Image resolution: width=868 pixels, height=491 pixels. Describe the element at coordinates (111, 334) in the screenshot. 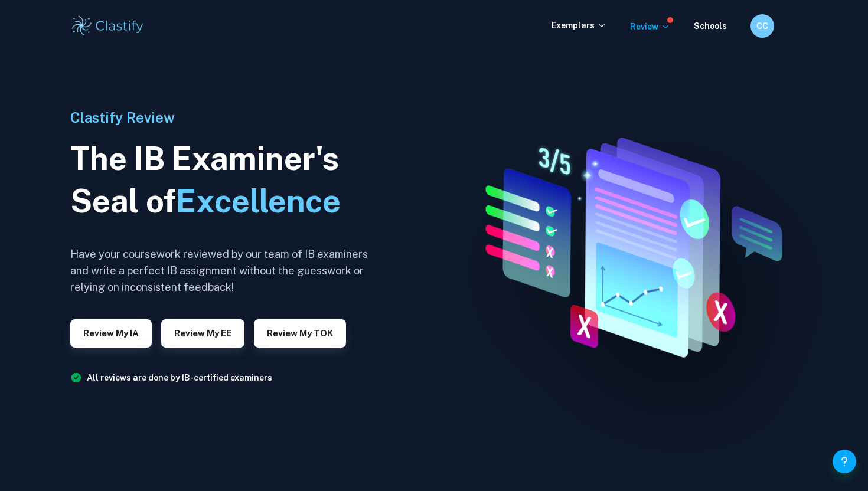

I see `a: Review my IA` at that location.